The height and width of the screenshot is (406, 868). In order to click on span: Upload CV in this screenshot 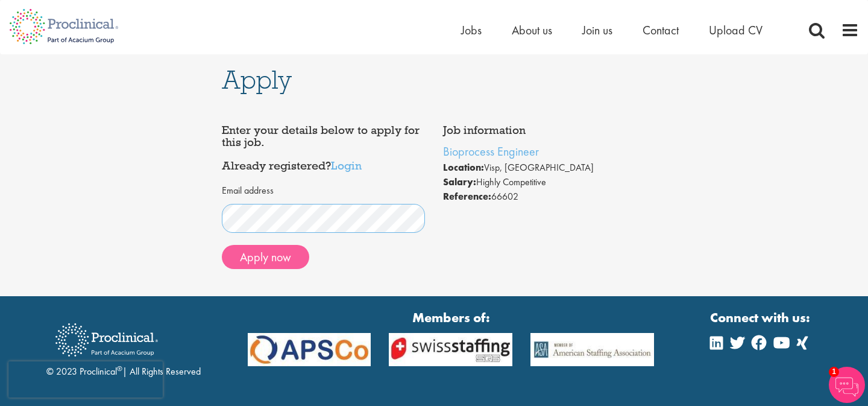, I will do `click(736, 30)`.